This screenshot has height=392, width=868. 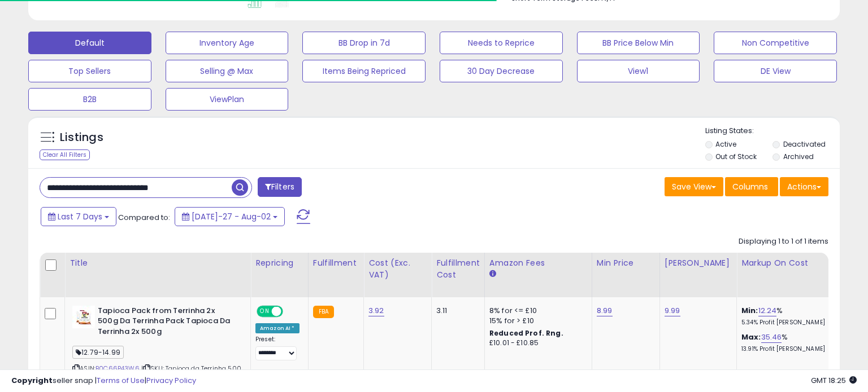 What do you see at coordinates (772, 338) in the screenshot?
I see `a: 35.46` at bounding box center [772, 338].